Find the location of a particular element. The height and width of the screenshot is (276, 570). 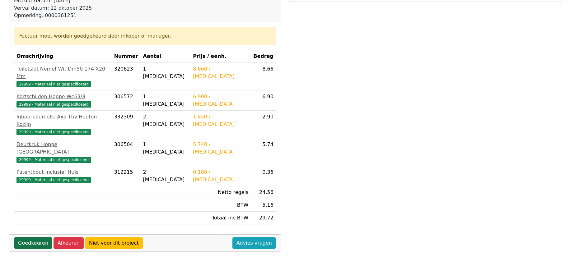

div: Toiletslot Nemef Wit Dm50 174 X20 Mm is located at coordinates (63, 73).